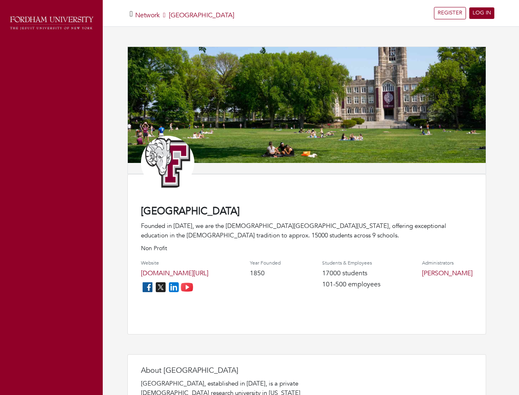 The height and width of the screenshot is (395, 519). I want to click on a: REGISTER, so click(450, 13).